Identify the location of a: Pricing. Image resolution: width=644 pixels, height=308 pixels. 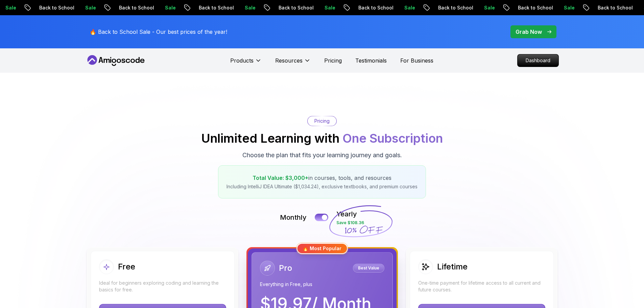
(333, 60).